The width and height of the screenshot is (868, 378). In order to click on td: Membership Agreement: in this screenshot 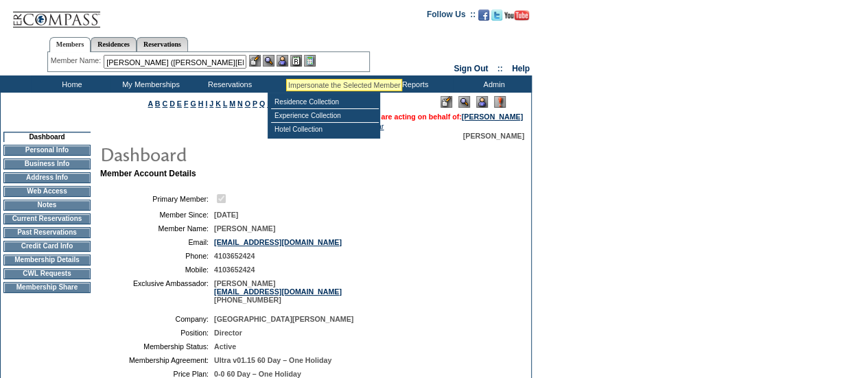, I will do `click(157, 360)`.